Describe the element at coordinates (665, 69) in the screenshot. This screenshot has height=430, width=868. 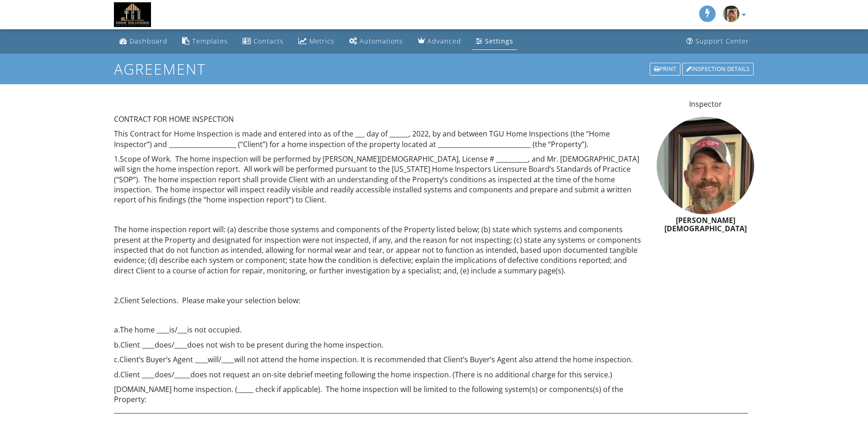
I see `a: Print` at that location.